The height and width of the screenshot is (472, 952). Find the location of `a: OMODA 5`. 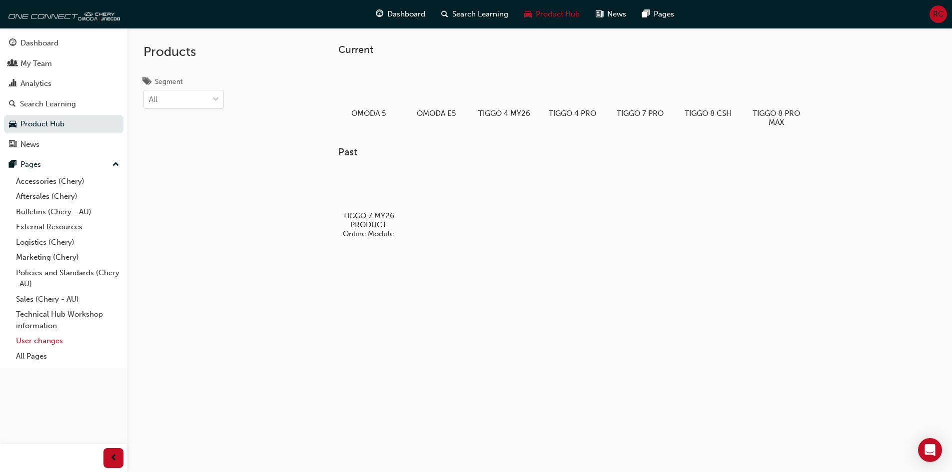

a: OMODA 5 is located at coordinates (368, 92).